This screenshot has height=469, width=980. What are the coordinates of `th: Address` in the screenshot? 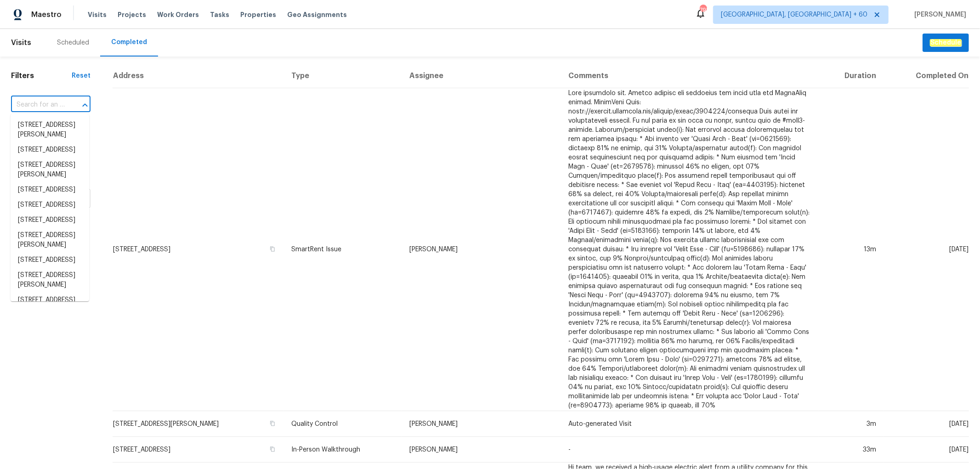 It's located at (198, 76).